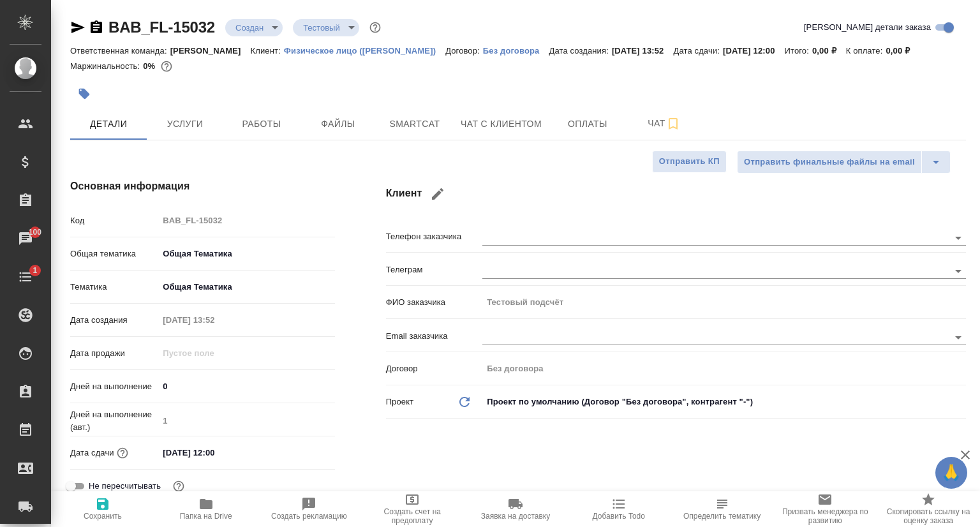  I want to click on p: Дата продажи, so click(114, 353).